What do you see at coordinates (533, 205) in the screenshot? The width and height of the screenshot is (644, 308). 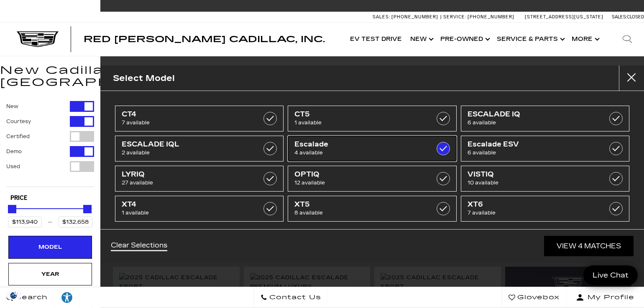 I see `span: XT6` at bounding box center [533, 205].